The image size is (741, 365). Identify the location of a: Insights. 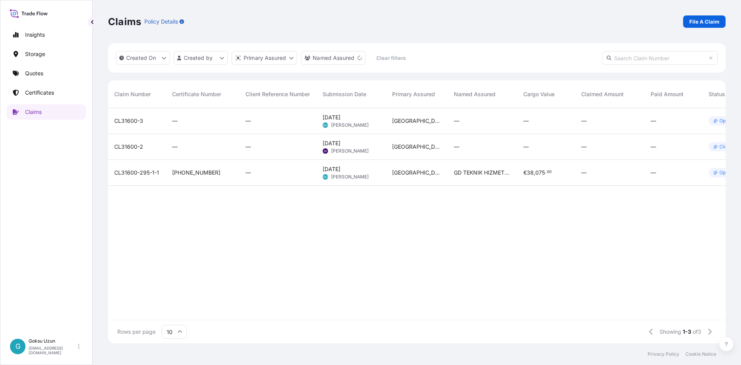
(46, 35).